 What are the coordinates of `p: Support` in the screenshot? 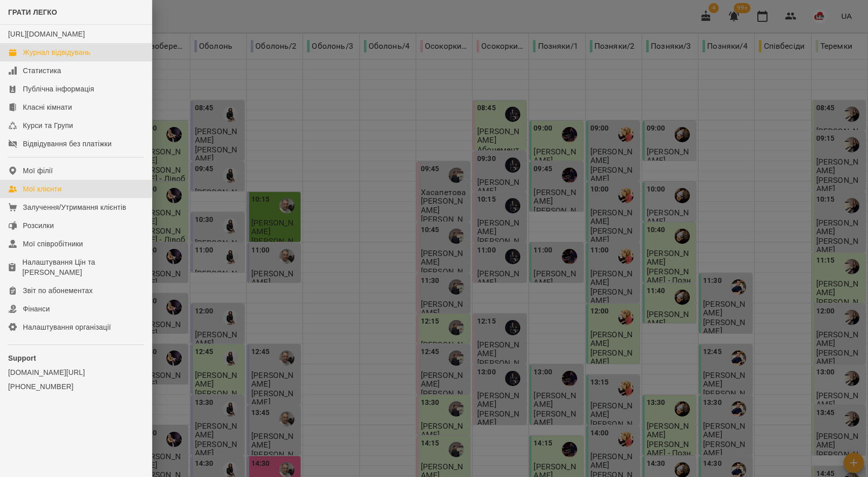 It's located at (75, 358).